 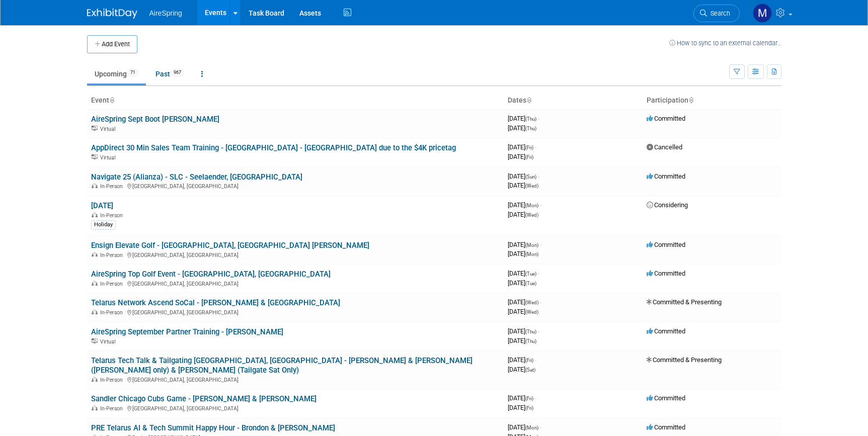 What do you see at coordinates (531, 177) in the screenshot?
I see `span: (Sun)` at bounding box center [531, 177].